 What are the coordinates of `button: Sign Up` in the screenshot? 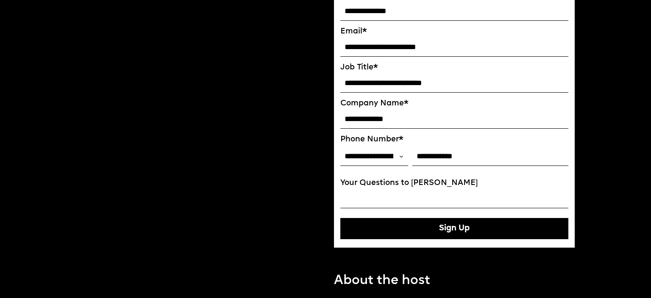 It's located at (454, 229).